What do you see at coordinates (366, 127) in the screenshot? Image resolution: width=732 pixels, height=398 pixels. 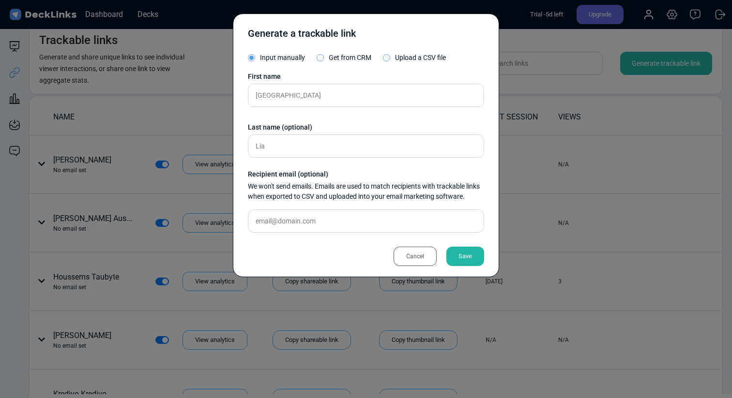 I see `div: Last name (optional)` at bounding box center [366, 127].